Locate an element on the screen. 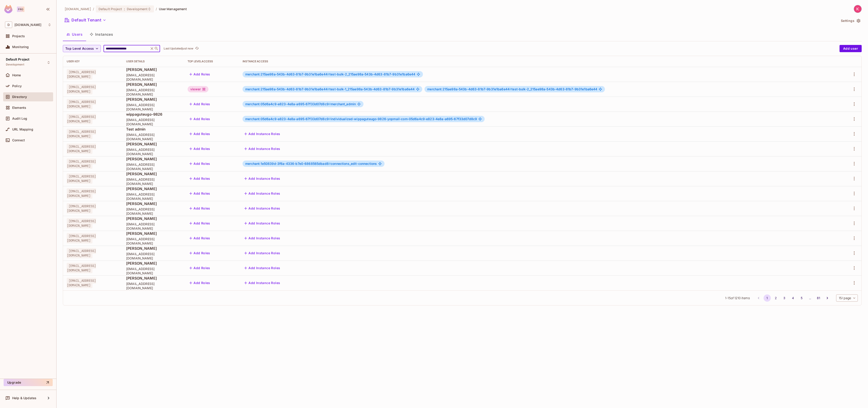 This screenshot has height=408, width=868. span: Development is located at coordinates (137, 9).